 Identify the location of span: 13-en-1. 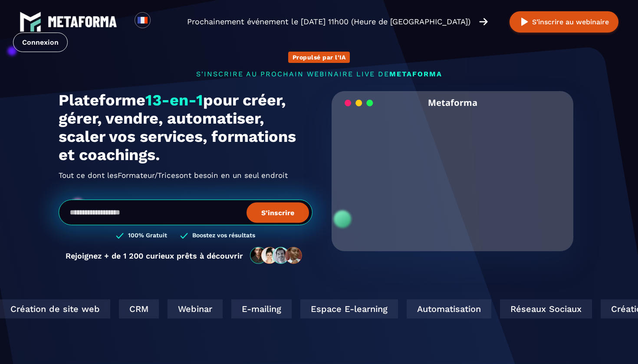
(174, 100).